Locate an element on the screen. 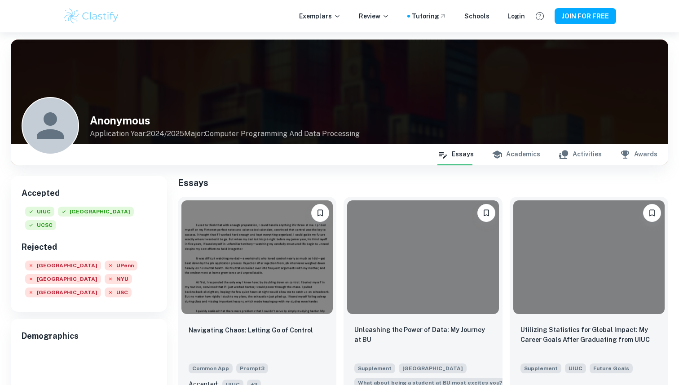  p: Review is located at coordinates (374, 16).